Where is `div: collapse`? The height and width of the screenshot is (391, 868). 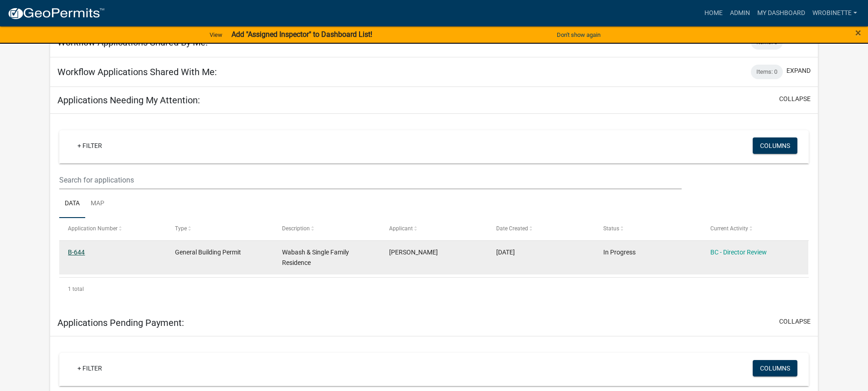
div: collapse is located at coordinates (434, 212).